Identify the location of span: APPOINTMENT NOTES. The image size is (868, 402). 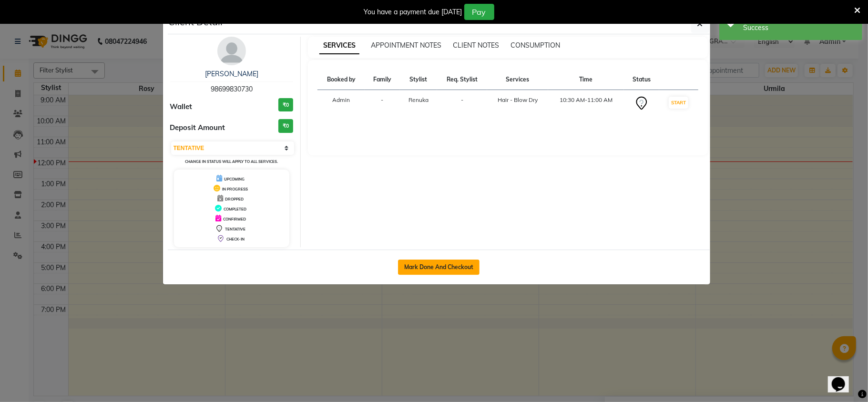
(406, 45).